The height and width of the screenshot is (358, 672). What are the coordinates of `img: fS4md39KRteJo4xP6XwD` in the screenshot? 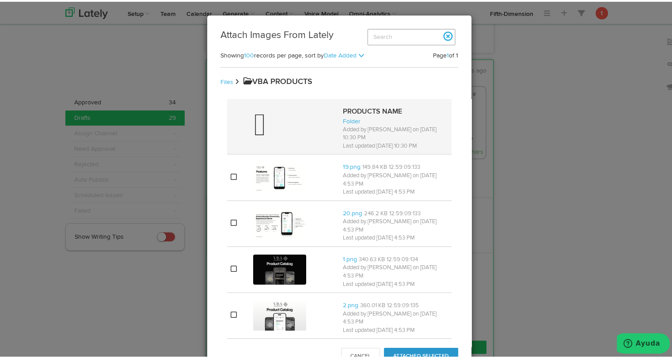 It's located at (280, 268).